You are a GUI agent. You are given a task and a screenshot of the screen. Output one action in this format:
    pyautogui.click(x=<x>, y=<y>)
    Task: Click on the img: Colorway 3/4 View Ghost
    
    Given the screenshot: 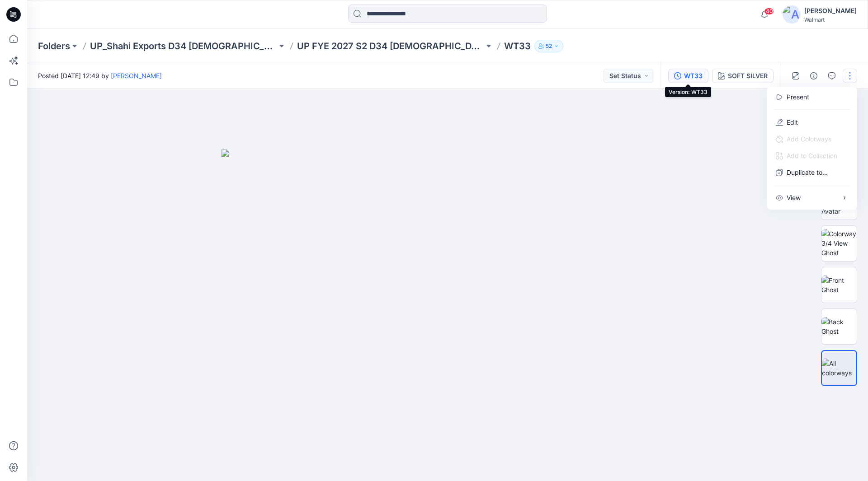 What is the action you would take?
    pyautogui.click(x=839, y=242)
    